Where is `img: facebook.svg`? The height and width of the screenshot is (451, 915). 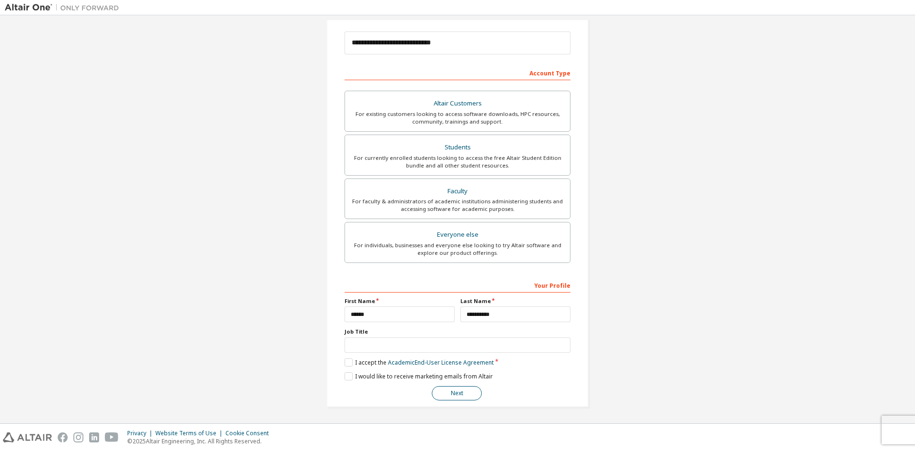
img: facebook.svg is located at coordinates (62, 437).